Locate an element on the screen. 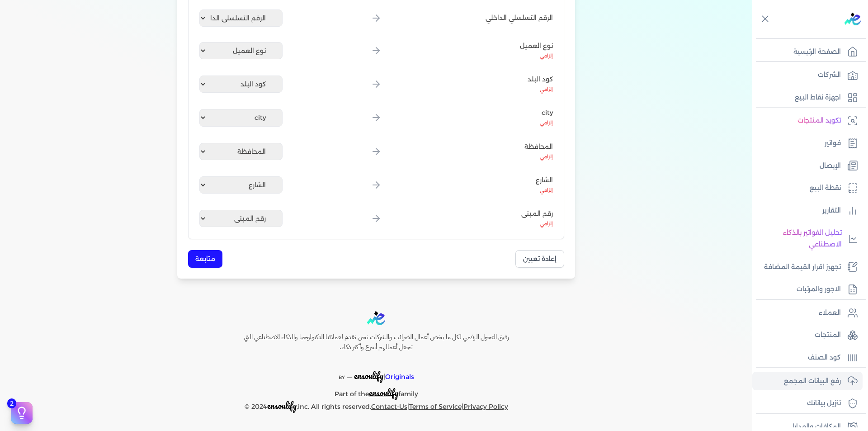  a: تكويد المنتجات is located at coordinates (808, 121).